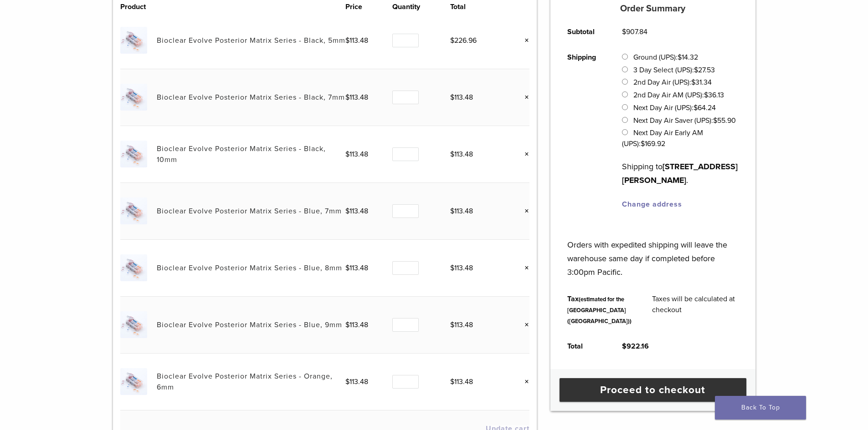  Describe the element at coordinates (704, 108) in the screenshot. I see `bdi: 64.24` at that location.